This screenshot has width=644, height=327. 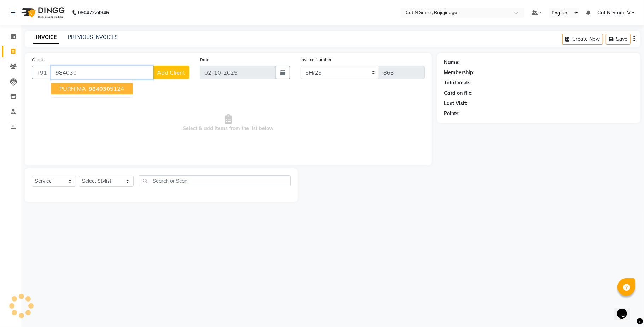 I want to click on b: 08047224946, so click(x=93, y=13).